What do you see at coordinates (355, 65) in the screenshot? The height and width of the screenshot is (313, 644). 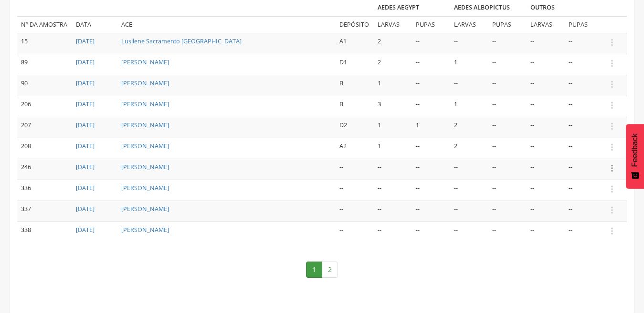 I see `td: D1` at bounding box center [355, 65].